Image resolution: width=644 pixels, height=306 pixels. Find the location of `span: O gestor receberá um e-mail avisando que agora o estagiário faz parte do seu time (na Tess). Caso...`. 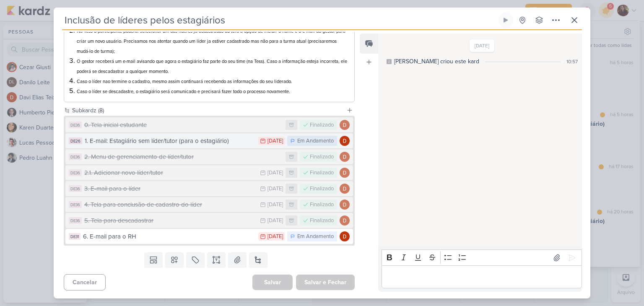

span: O gestor receberá um e-mail avisando que agora o estagiário faz parte do seu time (na Tess). Caso... is located at coordinates (212, 66).